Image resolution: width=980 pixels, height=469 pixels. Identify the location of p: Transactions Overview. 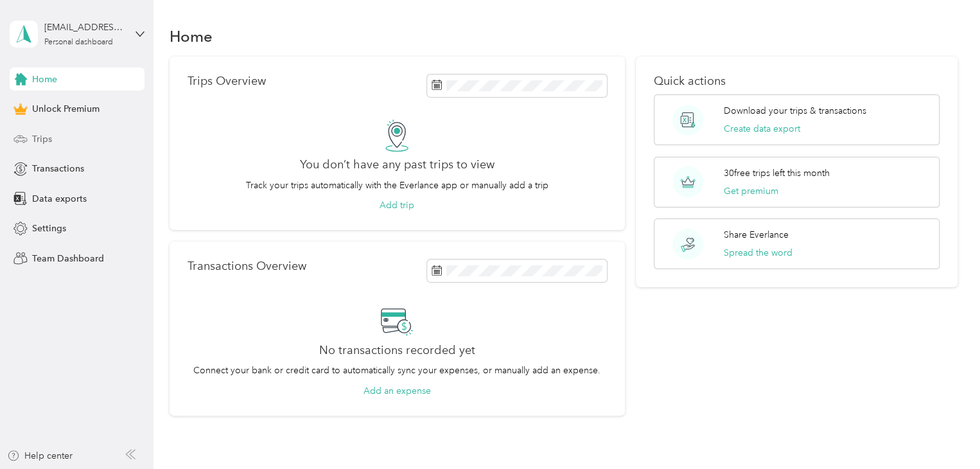
(246, 266).